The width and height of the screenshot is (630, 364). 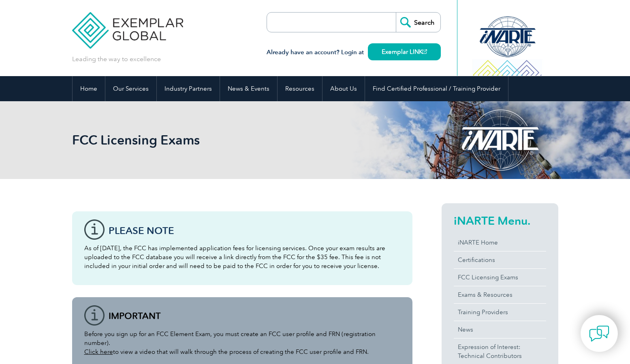 What do you see at coordinates (300, 89) in the screenshot?
I see `a: Resources` at bounding box center [300, 89].